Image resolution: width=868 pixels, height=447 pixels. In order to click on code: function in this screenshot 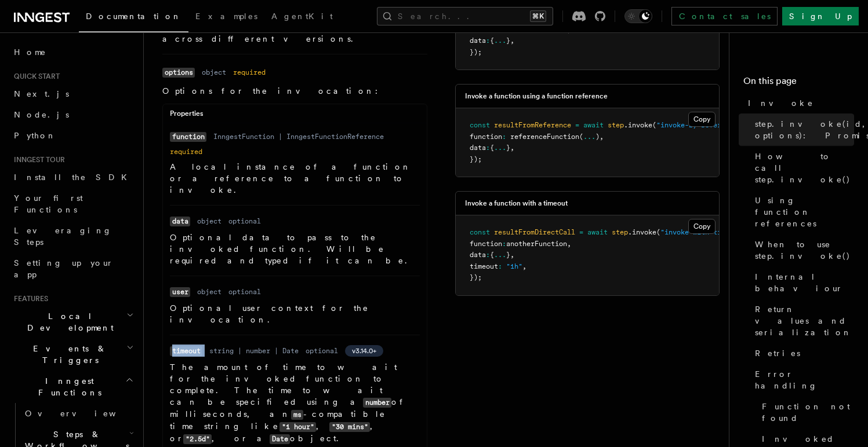, I will do `click(188, 137)`.